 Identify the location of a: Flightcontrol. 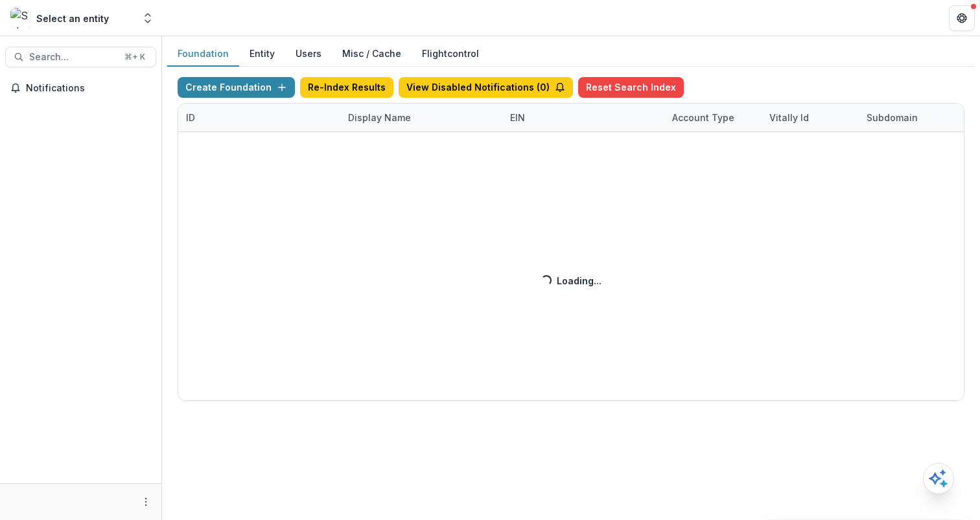
(451, 53).